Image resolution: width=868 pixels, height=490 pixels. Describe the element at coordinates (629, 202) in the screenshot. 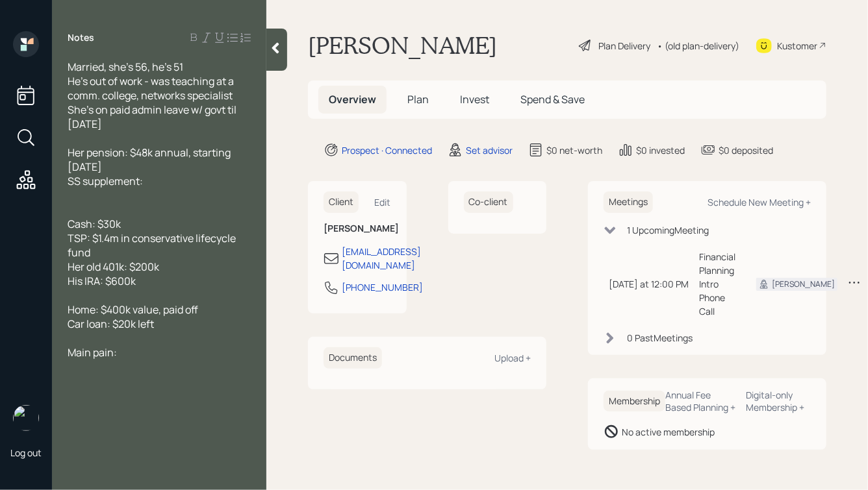

I see `h6: Meetings` at that location.